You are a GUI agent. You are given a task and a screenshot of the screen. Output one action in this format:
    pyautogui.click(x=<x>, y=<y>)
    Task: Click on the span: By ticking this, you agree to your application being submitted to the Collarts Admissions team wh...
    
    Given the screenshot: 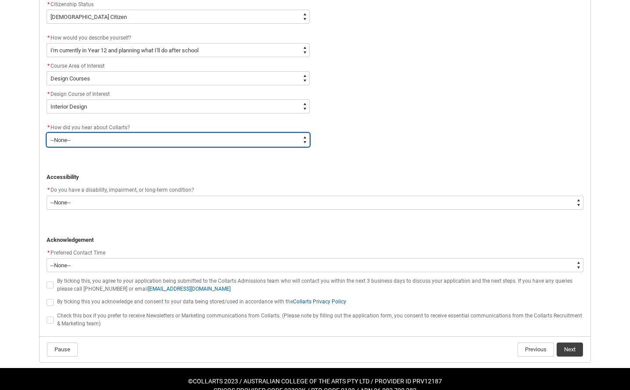 What is the action you would take?
    pyautogui.click(x=314, y=285)
    